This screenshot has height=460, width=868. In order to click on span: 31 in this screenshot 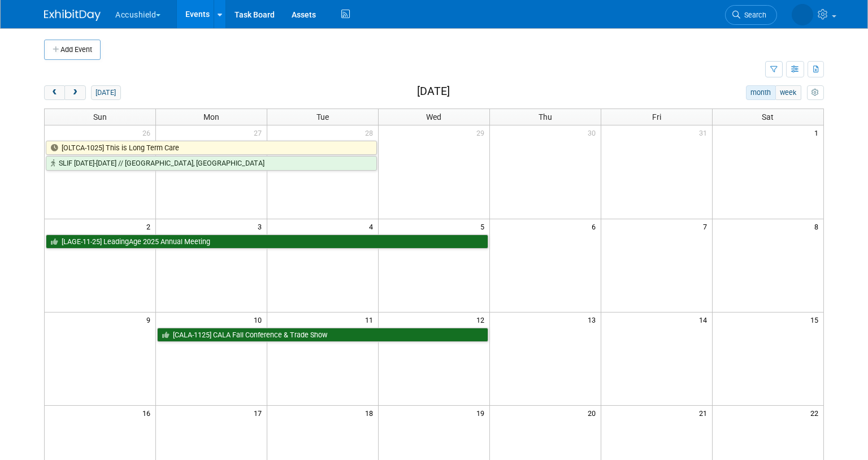, I will do `click(704, 132)`.